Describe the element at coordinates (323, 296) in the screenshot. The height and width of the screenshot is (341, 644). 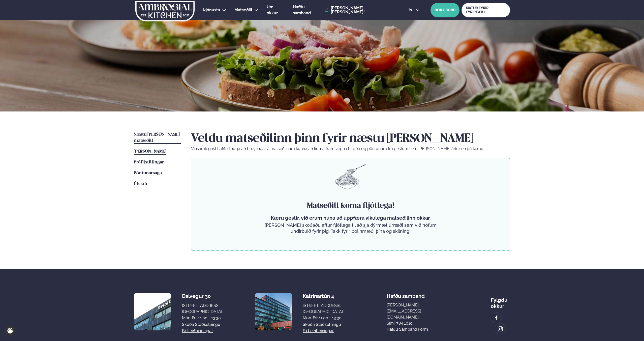
I see `div: Katrínartún 4` at that location.